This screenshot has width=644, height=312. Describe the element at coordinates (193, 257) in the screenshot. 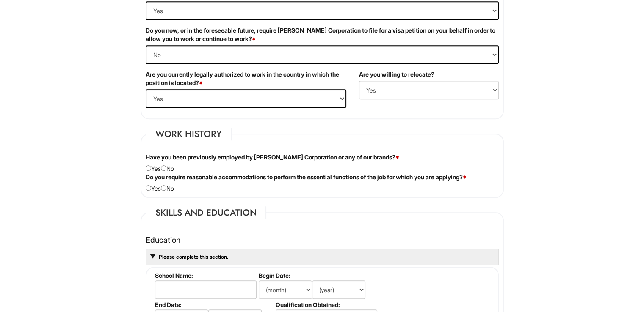

I see `a: Please complete this section.` at that location.